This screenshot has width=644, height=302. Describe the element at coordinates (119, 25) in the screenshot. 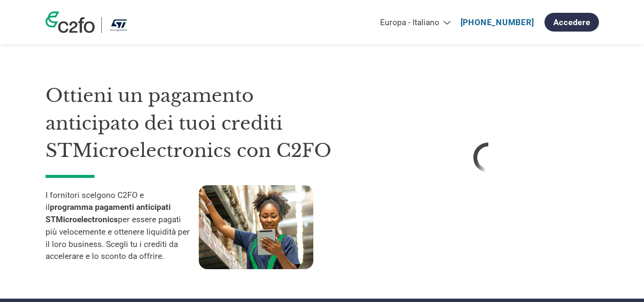

I see `img: STMicroelectronics` at that location.